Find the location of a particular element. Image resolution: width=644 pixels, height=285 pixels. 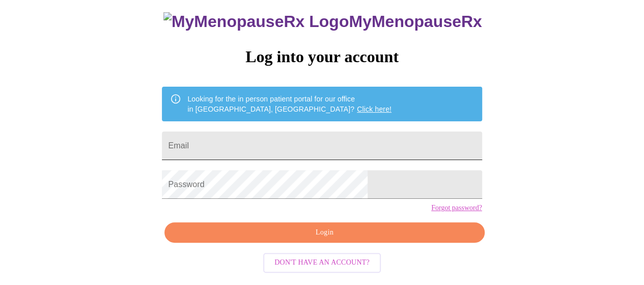

a: Don't have an account? is located at coordinates (322, 262).